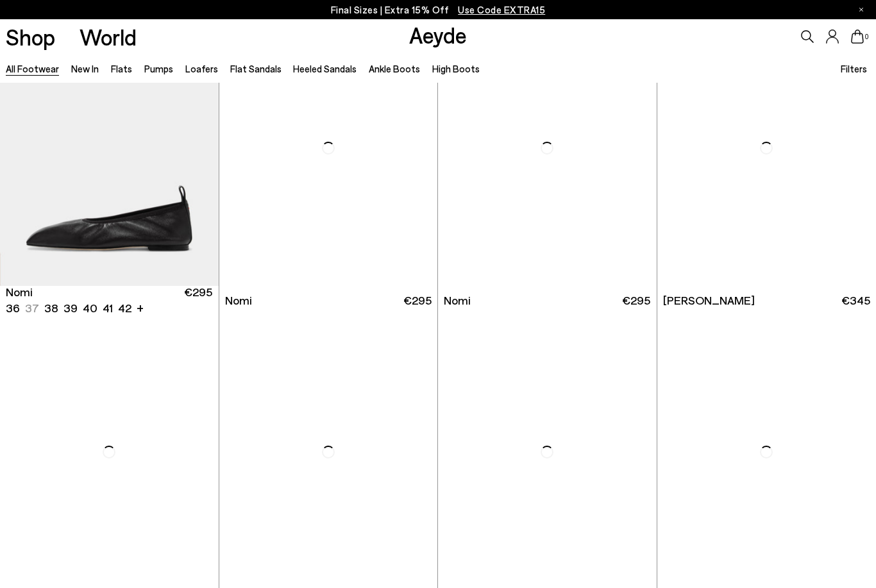  What do you see at coordinates (201, 69) in the screenshot?
I see `a: Loafers` at bounding box center [201, 69].